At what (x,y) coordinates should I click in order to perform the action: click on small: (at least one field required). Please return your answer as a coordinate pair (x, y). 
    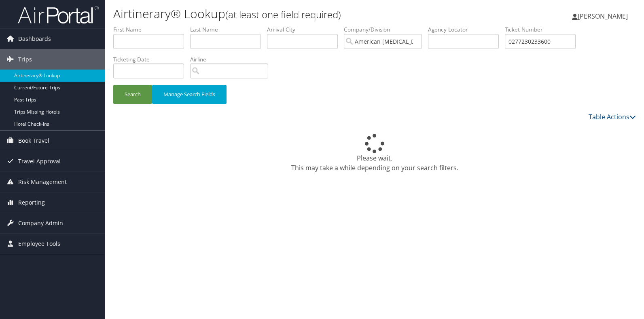
    Looking at the image, I should click on (283, 14).